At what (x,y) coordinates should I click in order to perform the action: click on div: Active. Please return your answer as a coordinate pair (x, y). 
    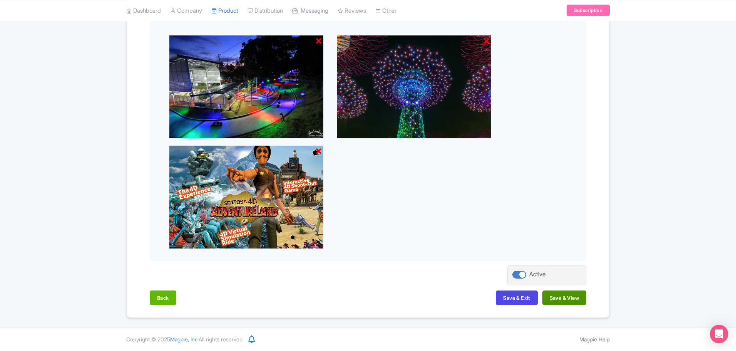
    Looking at the image, I should click on (537, 274).